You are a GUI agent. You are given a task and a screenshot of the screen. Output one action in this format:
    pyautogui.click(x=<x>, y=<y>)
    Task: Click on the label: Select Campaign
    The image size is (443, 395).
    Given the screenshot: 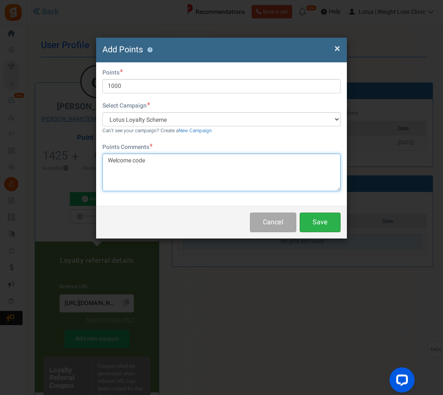 What is the action you would take?
    pyautogui.click(x=126, y=106)
    